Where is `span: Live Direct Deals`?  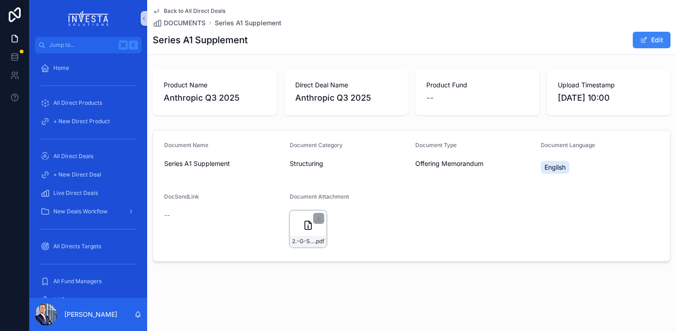
span: Live Direct Deals is located at coordinates (75, 193).